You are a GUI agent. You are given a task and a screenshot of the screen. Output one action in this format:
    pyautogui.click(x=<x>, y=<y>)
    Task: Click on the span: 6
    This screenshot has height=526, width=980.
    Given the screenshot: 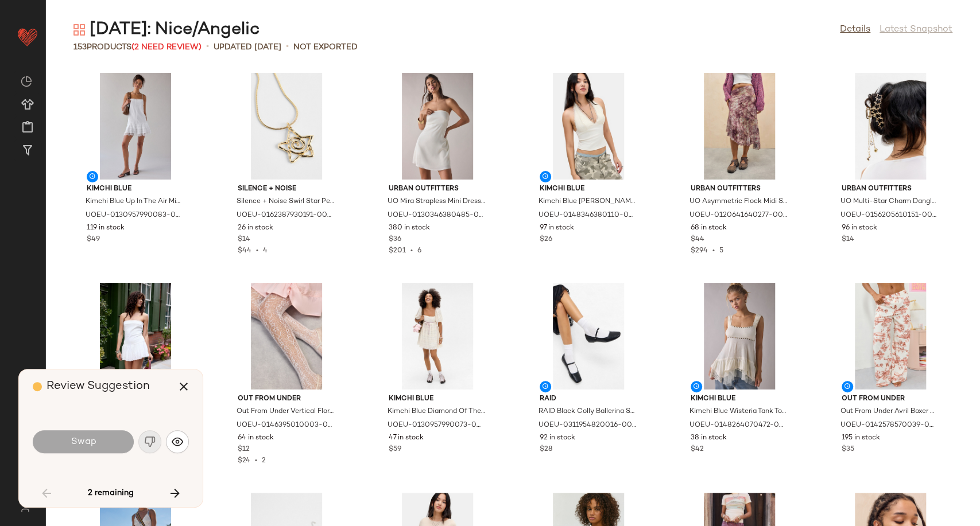 What is the action you would take?
    pyautogui.click(x=419, y=251)
    